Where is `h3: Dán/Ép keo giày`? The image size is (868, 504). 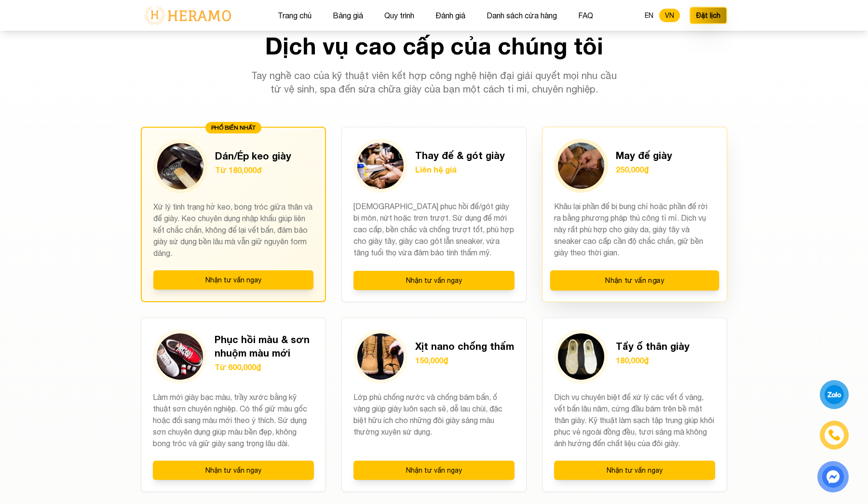
h3: Dán/Ép keo giày is located at coordinates (253, 156).